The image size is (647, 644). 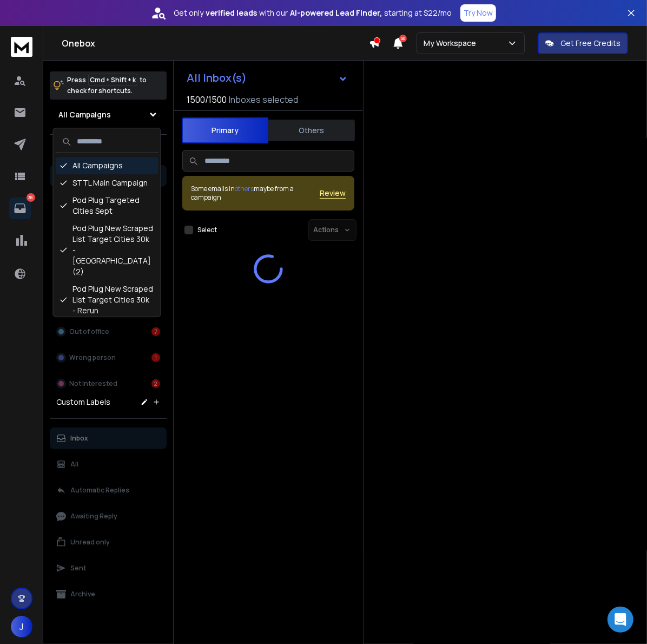 I want to click on span: others, so click(x=244, y=188).